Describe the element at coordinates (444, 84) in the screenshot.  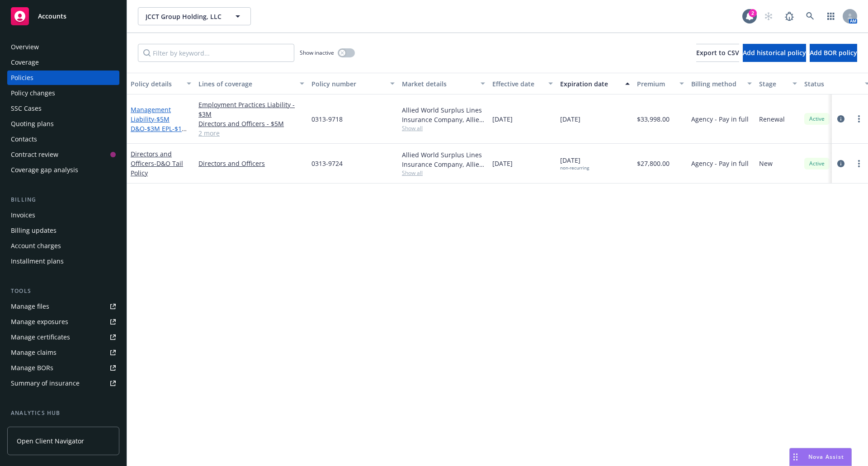
I see `button: Market details` at that location.